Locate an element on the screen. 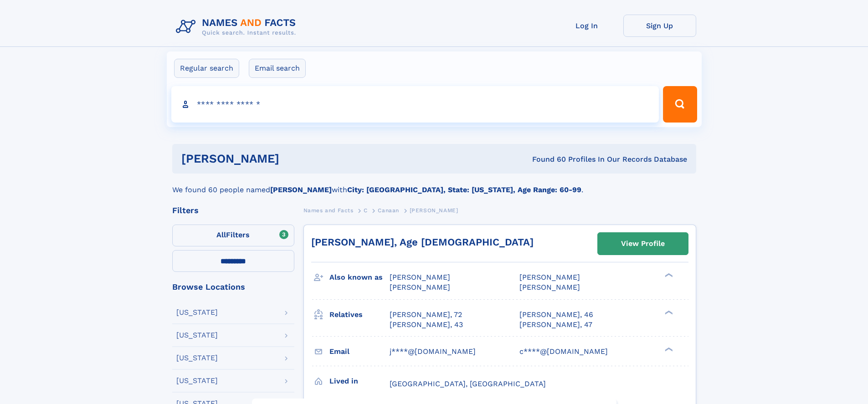 This screenshot has width=868, height=404. img: Logo Names and Facts is located at coordinates (238, 27).